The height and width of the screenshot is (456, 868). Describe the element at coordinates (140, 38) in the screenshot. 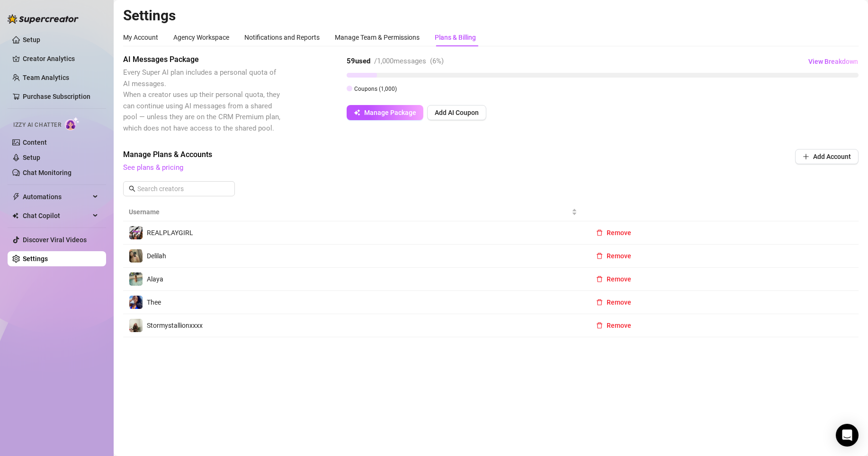

I see `div: My Account` at that location.